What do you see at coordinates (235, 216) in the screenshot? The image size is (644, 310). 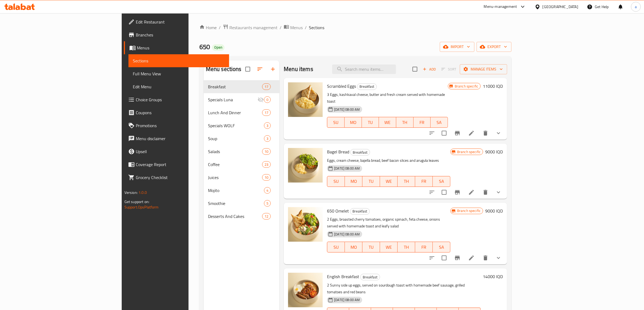 I see `div: Desserts And Cakes` at bounding box center [235, 216].